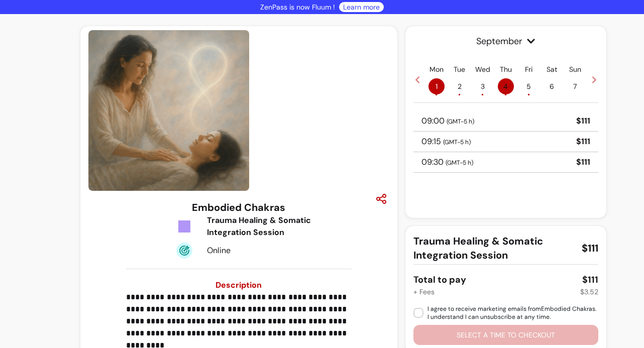 The height and width of the screenshot is (348, 644). Describe the element at coordinates (238, 286) in the screenshot. I see `h3: Description` at that location.